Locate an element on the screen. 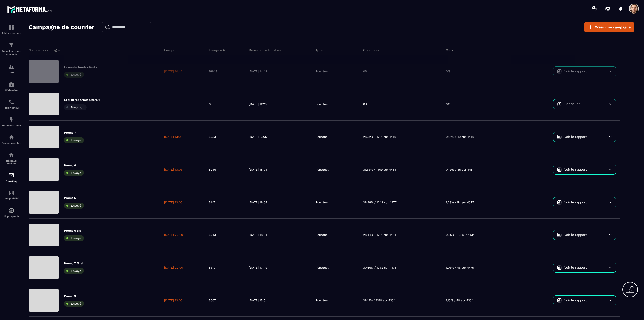  p: Tableau de bord is located at coordinates (11, 33).